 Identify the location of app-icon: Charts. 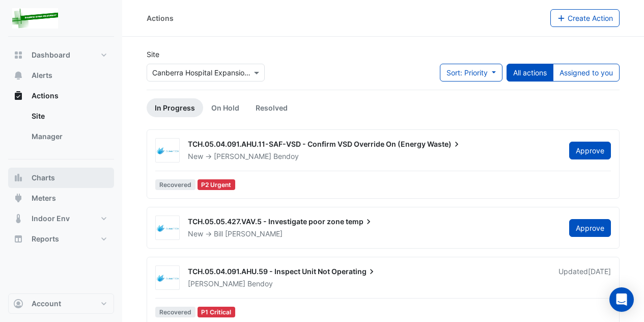
(18, 178).